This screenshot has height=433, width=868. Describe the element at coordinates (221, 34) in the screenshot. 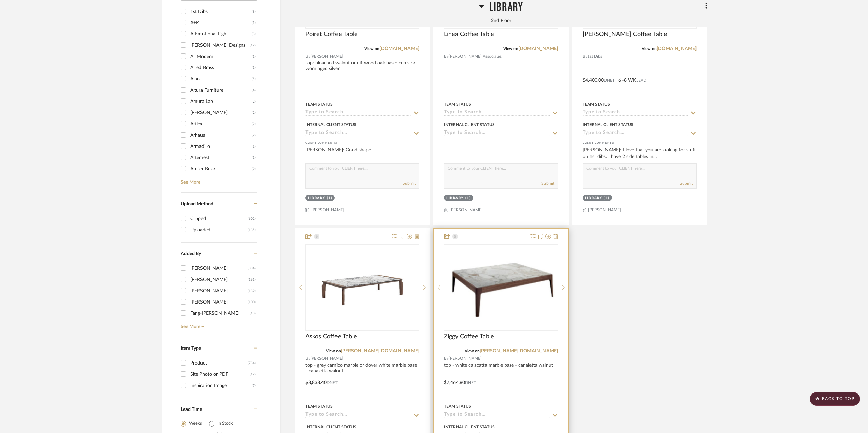

I see `div: A-Emotional Light` at that location.